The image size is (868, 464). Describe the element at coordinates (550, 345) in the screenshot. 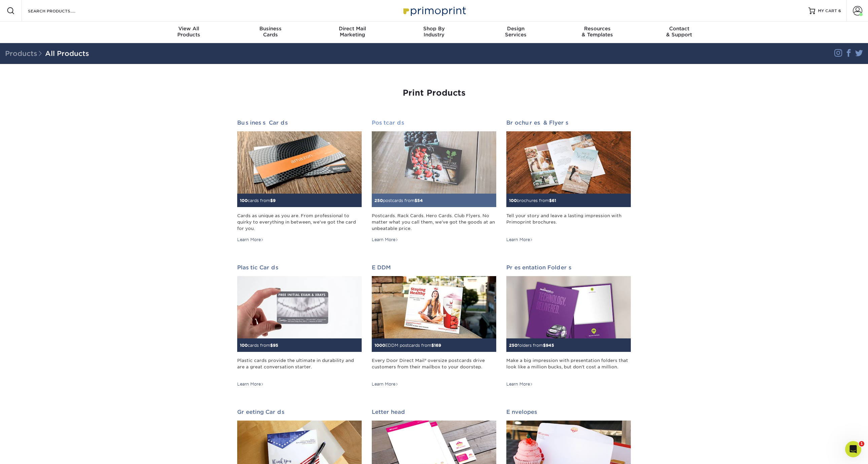

I see `span: 945` at that location.